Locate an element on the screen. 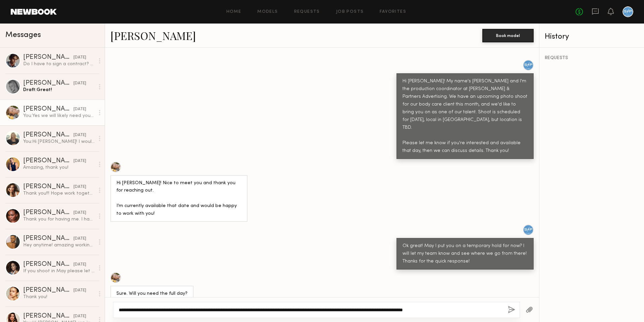 Image resolution: width=644 pixels, height=322 pixels. div: Do I have to sign a contract? Also the usage is still unlimited. Most usage is 1 year with increa... is located at coordinates (59, 63).